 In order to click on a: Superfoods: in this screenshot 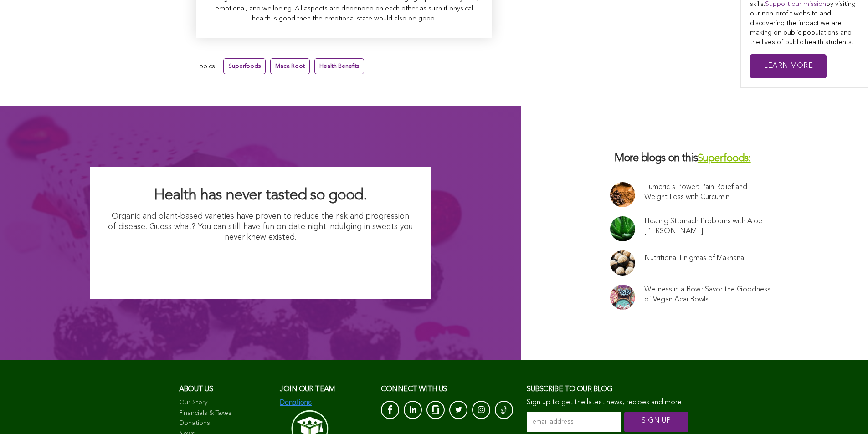, I will do `click(724, 158)`.